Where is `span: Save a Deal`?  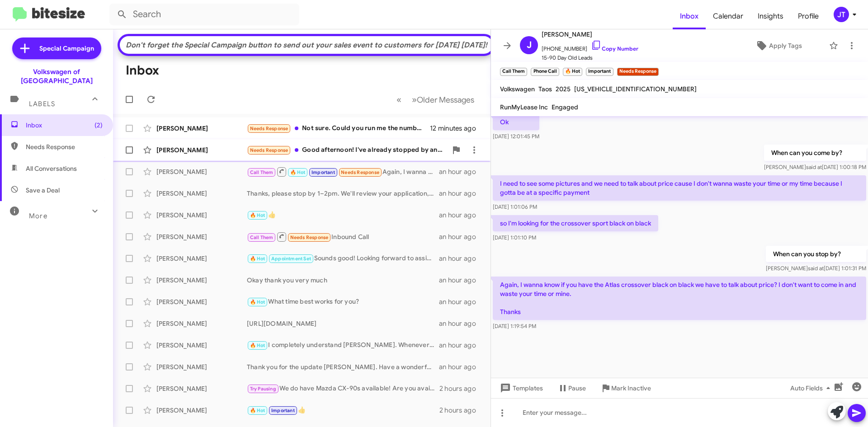
span: Save a Deal is located at coordinates (42, 190).